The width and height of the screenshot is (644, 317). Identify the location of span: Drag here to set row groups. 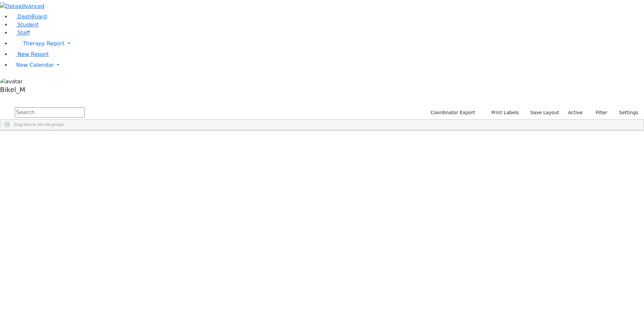
(39, 125).